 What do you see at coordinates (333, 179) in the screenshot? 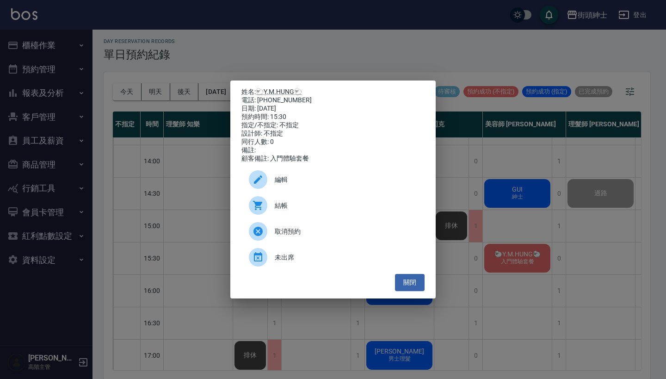
I see `div: 編輯` at bounding box center [333, 179].